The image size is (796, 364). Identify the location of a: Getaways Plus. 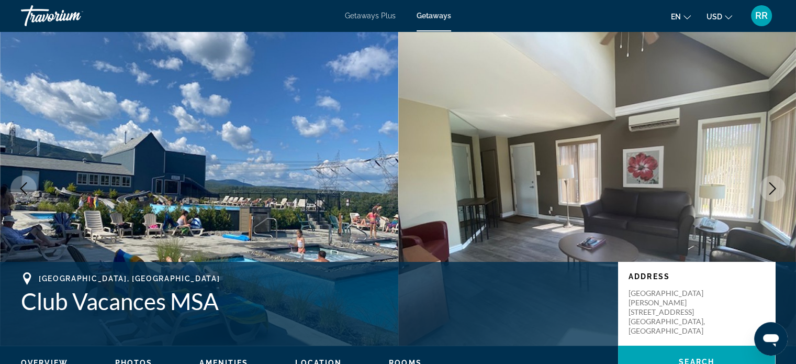
(370, 16).